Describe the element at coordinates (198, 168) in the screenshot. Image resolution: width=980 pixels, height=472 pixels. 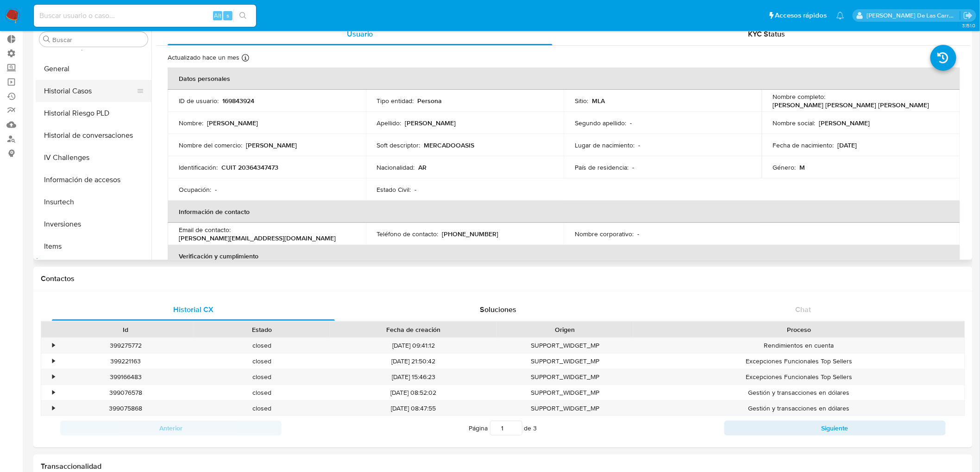
I see `p: Identificación :` at that location.